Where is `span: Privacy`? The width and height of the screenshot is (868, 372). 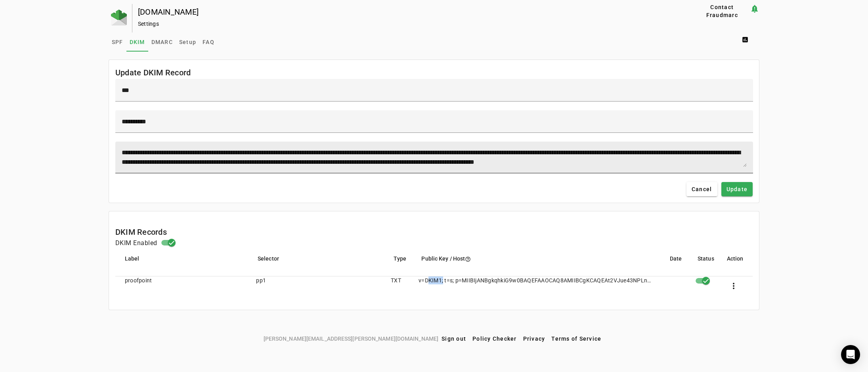 span: Privacy is located at coordinates (534, 339).